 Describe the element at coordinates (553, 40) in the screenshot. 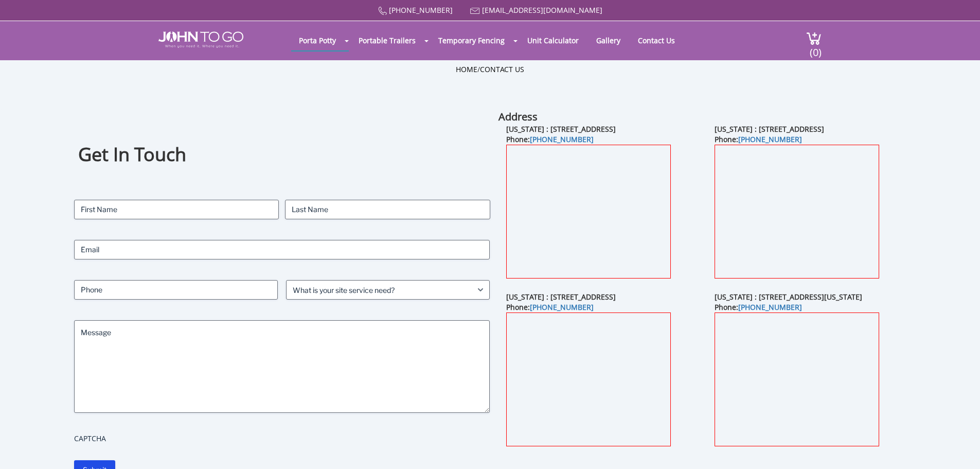

I see `a: Unit Calculator` at that location.